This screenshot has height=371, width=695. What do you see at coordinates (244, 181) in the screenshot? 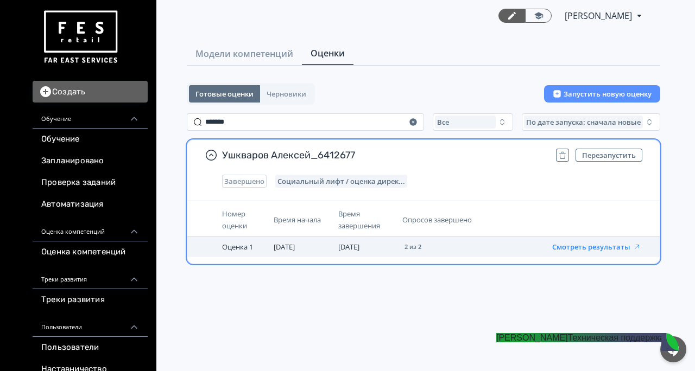
I see `span: Завершено` at bounding box center [244, 181].